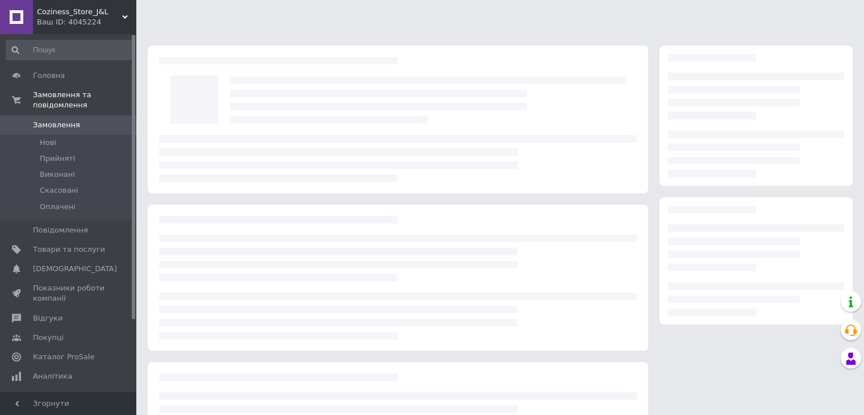 The width and height of the screenshot is (864, 415). What do you see at coordinates (69, 401) in the screenshot?
I see `span: Управління сайтом` at bounding box center [69, 401].